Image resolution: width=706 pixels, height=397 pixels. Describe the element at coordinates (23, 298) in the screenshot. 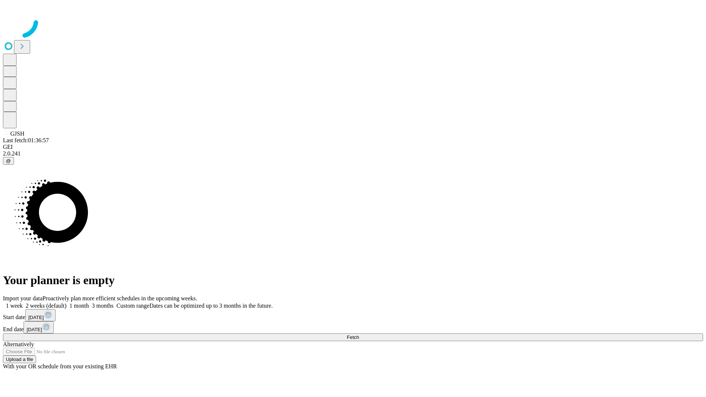

I see `span: Import your data` at that location.